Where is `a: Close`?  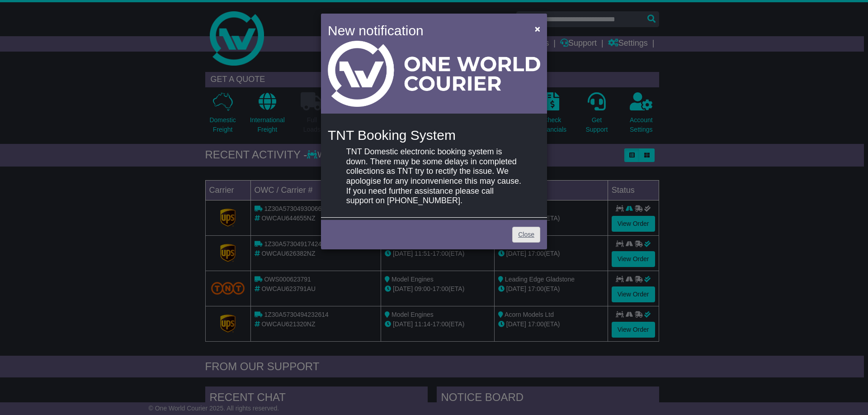
a: Close is located at coordinates (526, 234).